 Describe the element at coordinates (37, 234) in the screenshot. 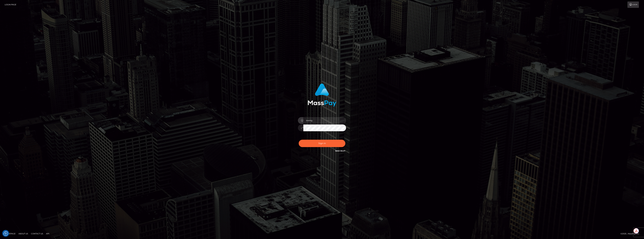

I see `a: Contact Us` at that location.